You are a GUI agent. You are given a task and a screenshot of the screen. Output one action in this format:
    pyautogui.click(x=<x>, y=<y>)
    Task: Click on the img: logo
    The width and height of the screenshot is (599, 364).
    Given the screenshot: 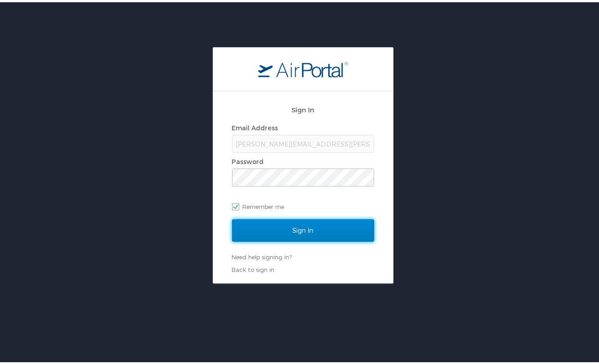 What is the action you would take?
    pyautogui.click(x=303, y=67)
    